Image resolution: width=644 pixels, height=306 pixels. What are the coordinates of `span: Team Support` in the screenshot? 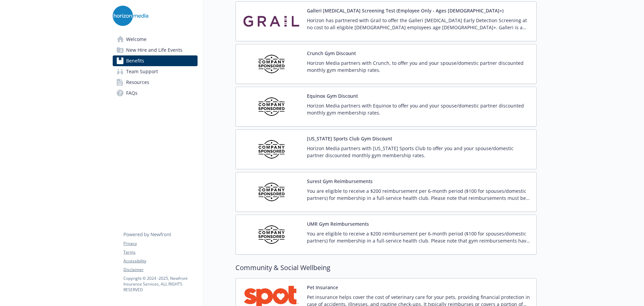 It's located at (142, 72).